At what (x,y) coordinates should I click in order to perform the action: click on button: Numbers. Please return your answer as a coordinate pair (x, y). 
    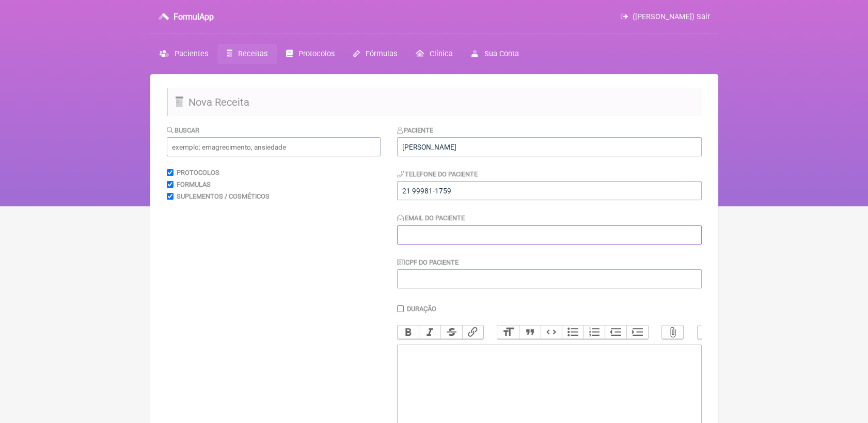
    Looking at the image, I should click on (594, 332).